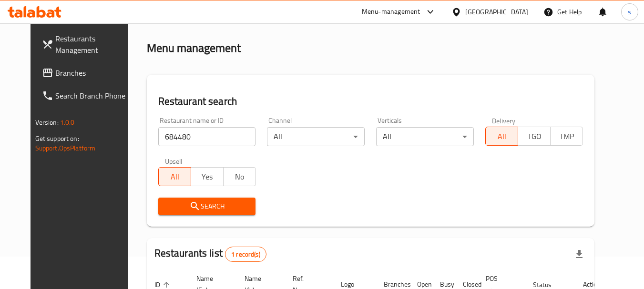 The width and height of the screenshot is (644, 289). What do you see at coordinates (67, 123) in the screenshot?
I see `span: 1.0.0` at bounding box center [67, 123].